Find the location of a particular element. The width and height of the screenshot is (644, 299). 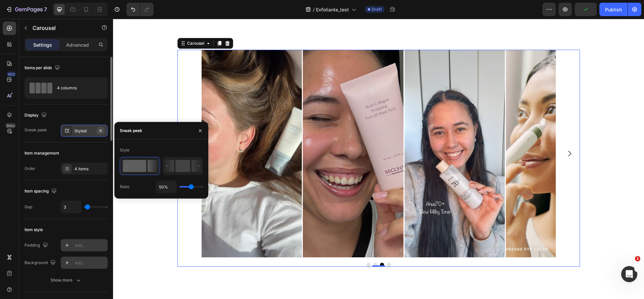

div: Item style is located at coordinates (33, 230).